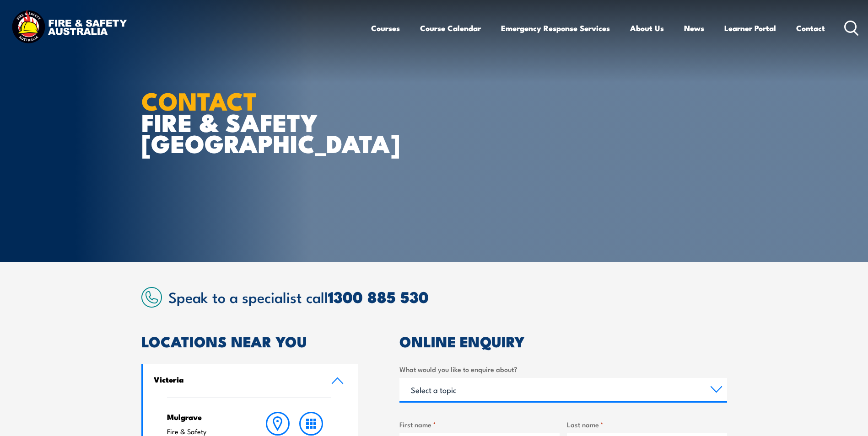 Image resolution: width=868 pixels, height=436 pixels. What do you see at coordinates (450, 28) in the screenshot?
I see `a: Course Calendar` at bounding box center [450, 28].